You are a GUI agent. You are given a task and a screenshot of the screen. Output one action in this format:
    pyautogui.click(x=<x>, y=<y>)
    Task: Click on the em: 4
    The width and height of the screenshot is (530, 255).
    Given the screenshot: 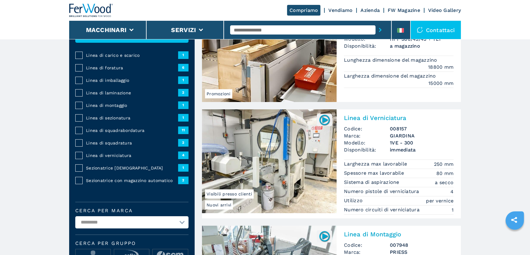 What is the action you would take?
    pyautogui.click(x=452, y=192)
    